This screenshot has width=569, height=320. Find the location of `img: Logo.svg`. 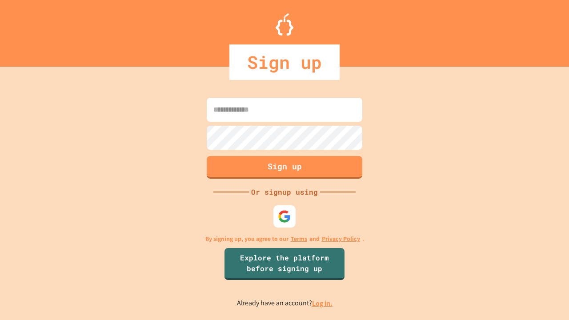

img: Logo.svg is located at coordinates (284, 24).